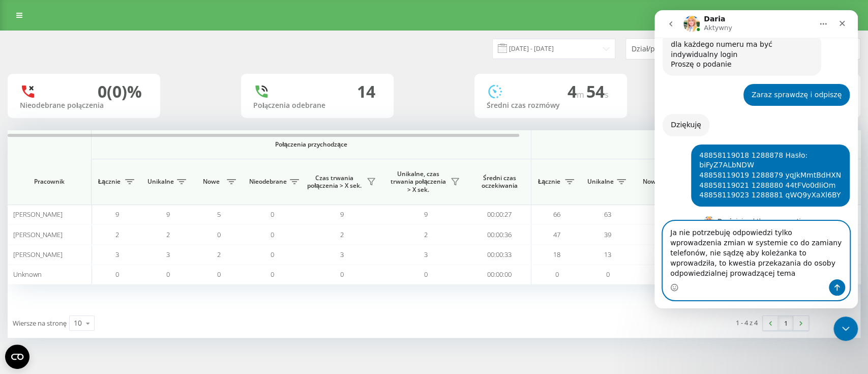 Image resolution: width=868 pixels, height=374 pixels. Describe the element at coordinates (71, 211) in the screenshot. I see `b: Daria` at that location.